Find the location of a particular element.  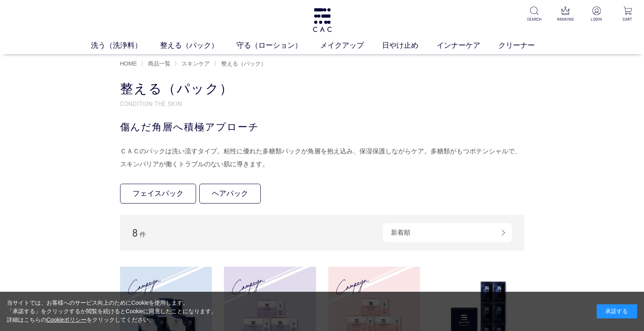

a: スキンケア is located at coordinates (195, 63).